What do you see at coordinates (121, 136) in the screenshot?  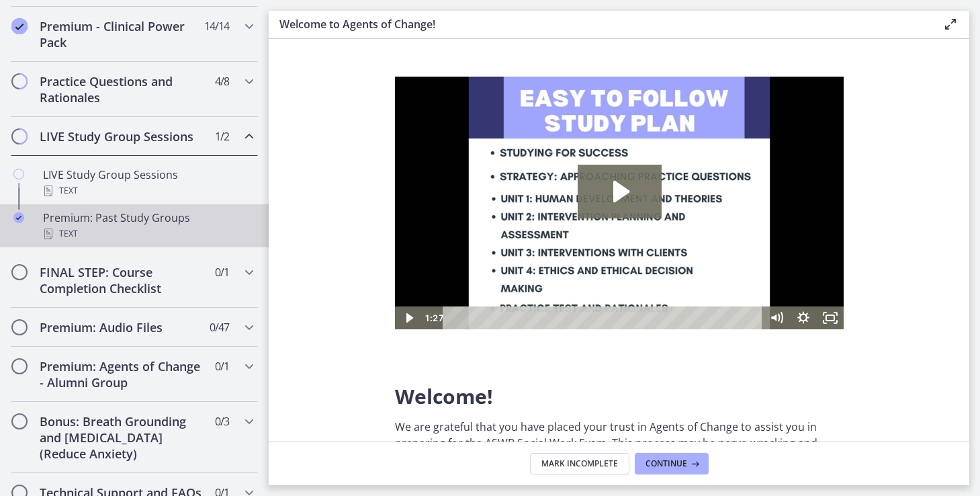 I see `h2: LIVE Study Group Sessions` at bounding box center [121, 136].